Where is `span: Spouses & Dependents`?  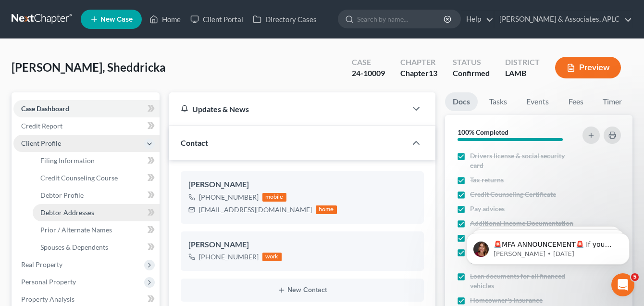
span: Spouses & Dependents is located at coordinates (74, 247).